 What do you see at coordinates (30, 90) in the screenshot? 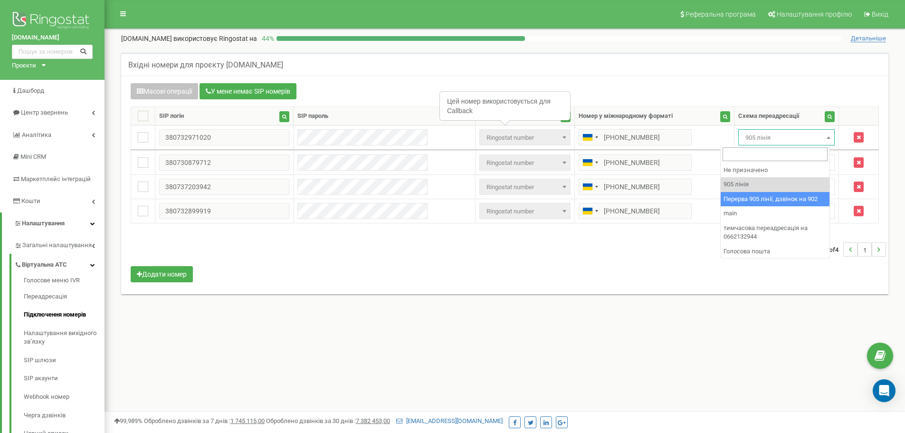
I see `span: Дашборд` at bounding box center [30, 90].